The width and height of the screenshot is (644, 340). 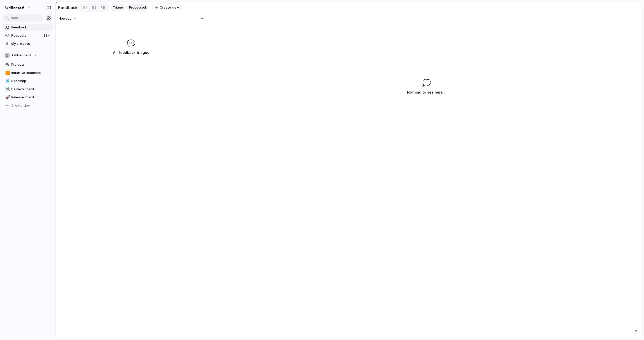 What do you see at coordinates (31, 44) in the screenshot?
I see `span: My projects` at bounding box center [31, 44].